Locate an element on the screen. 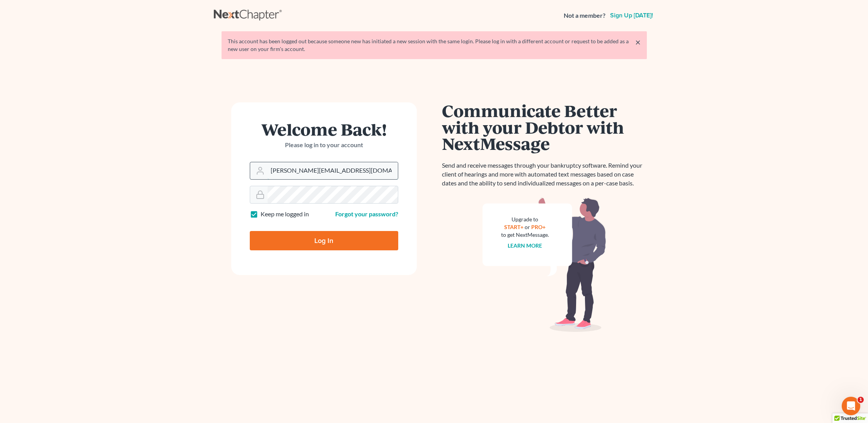  img: nextmessage_bg-59042aed3d76b12b5cd301f8e5b87938c9018125f34e5fa2b7a6b67550977c72.svg is located at coordinates (544, 264).